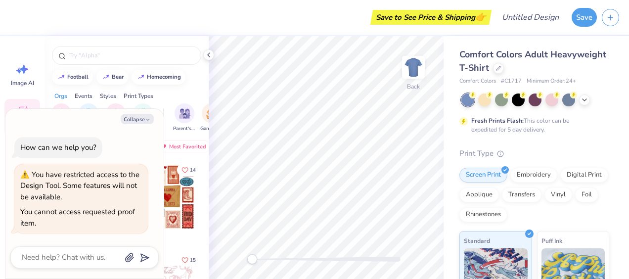 The height and width of the screenshot is (279, 629). I want to click on span: 15, so click(193, 260).